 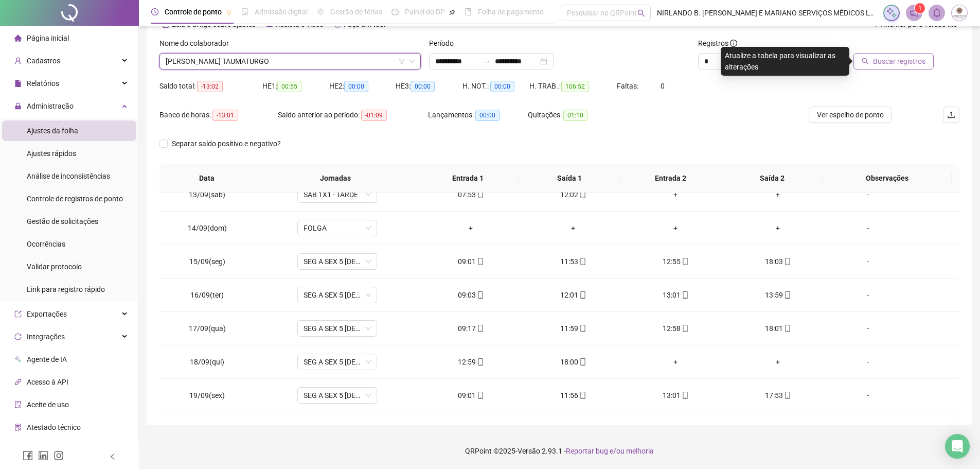 What do you see at coordinates (18, 38) in the screenshot?
I see `span: home` at bounding box center [18, 38].